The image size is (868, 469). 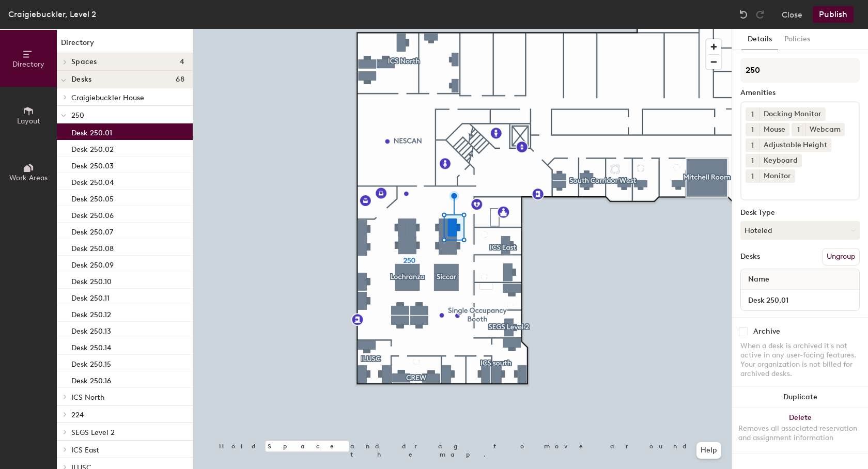 I want to click on img: Undo, so click(x=743, y=14).